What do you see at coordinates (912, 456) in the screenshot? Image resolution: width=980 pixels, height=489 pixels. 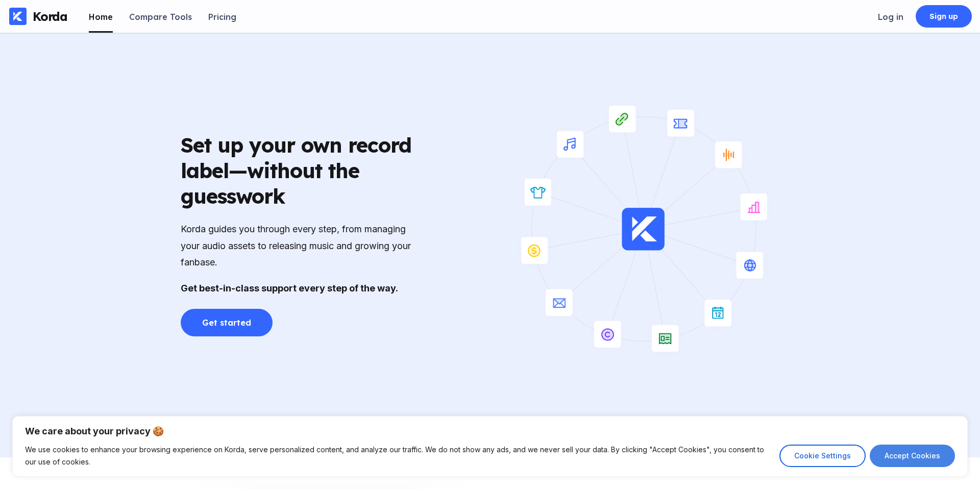 I see `button: Accept Cookies` at bounding box center [912, 456].